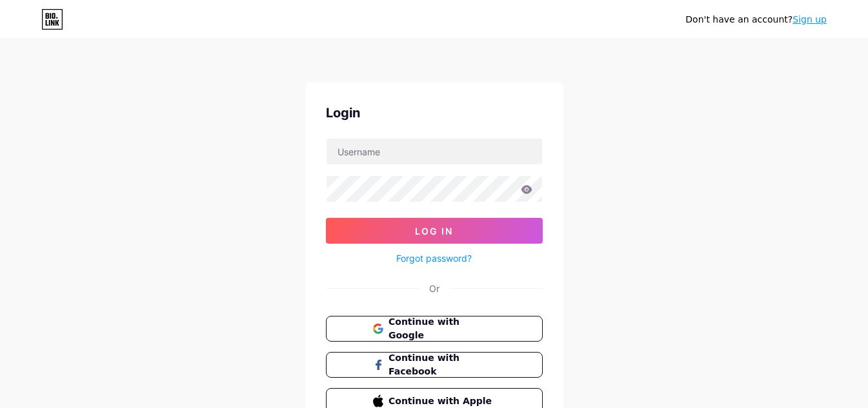 The width and height of the screenshot is (868, 408). I want to click on div: Or, so click(435, 288).